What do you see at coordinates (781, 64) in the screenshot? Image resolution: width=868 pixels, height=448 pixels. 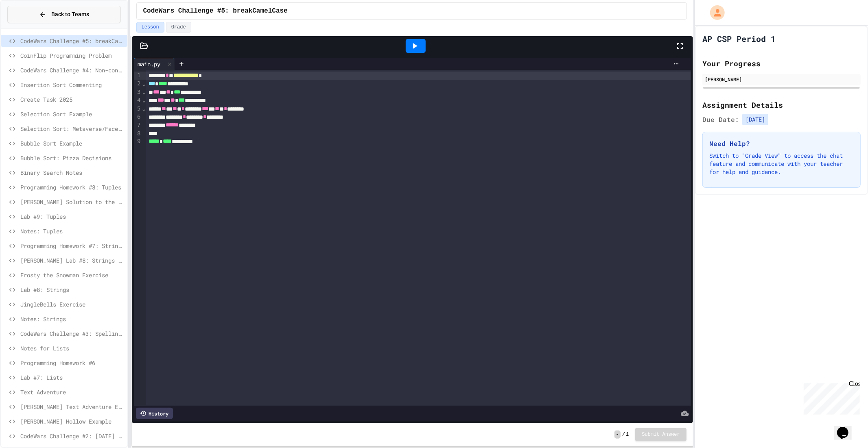 I see `h2: Your Progress` at bounding box center [781, 64].